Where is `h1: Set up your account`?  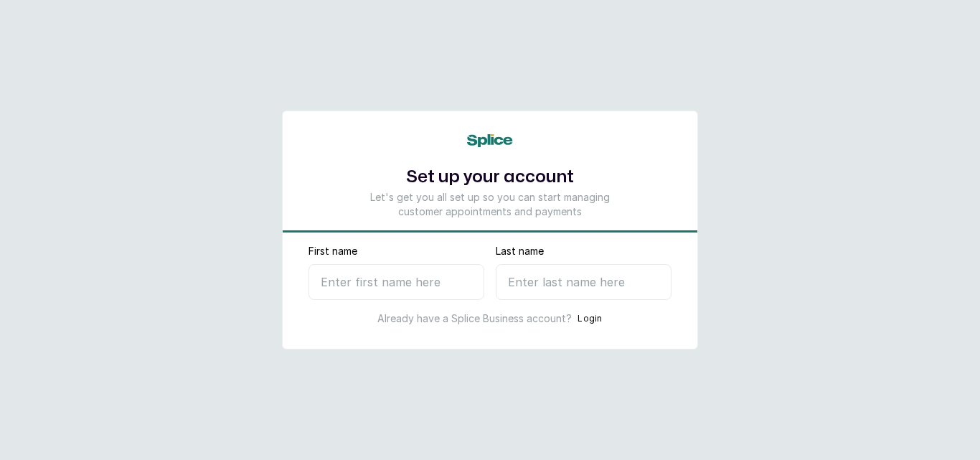 h1: Set up your account is located at coordinates (490, 177).